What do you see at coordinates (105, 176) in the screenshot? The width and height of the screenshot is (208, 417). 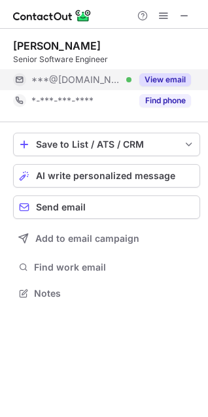 I see `span: AI write personalized message` at bounding box center [105, 176].